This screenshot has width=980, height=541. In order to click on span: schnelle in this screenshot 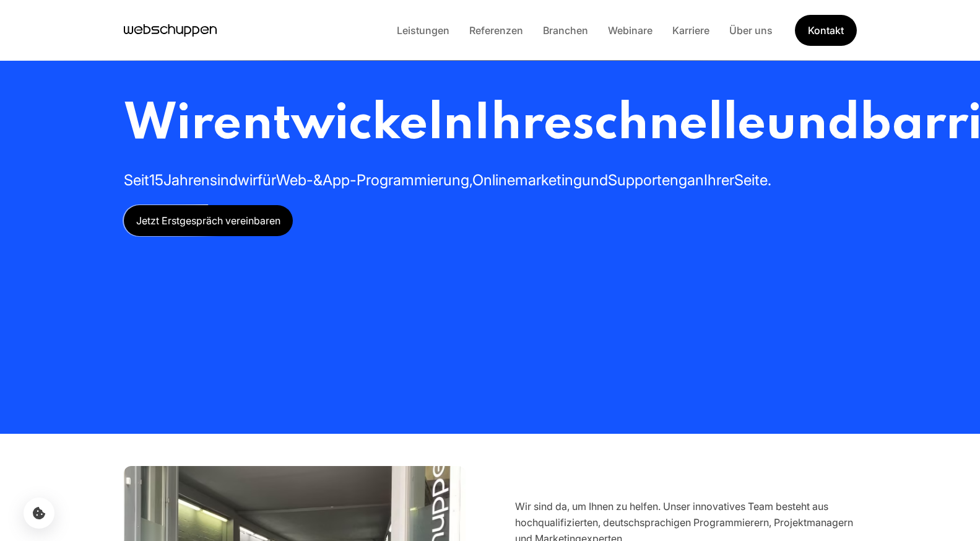, I will do `click(668, 125)`.